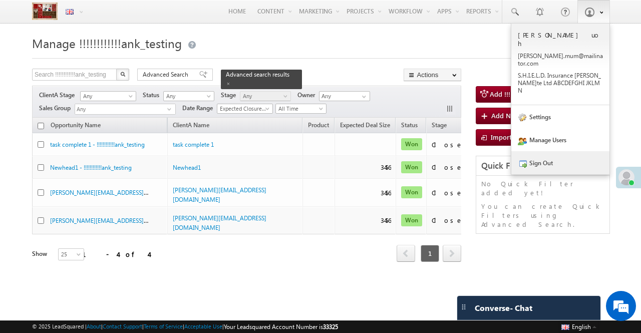 Image resolution: width=641 pixels, height=333 pixels. Describe the element at coordinates (171, 109) in the screenshot. I see `span: select` at that location.